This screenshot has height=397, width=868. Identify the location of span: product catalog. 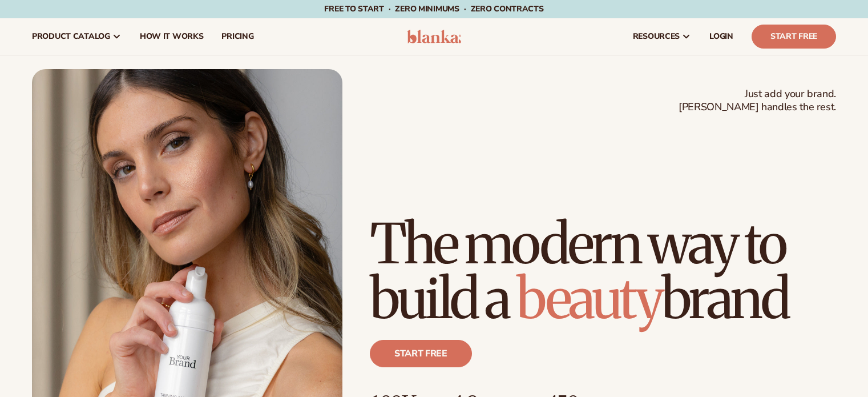
(71, 36).